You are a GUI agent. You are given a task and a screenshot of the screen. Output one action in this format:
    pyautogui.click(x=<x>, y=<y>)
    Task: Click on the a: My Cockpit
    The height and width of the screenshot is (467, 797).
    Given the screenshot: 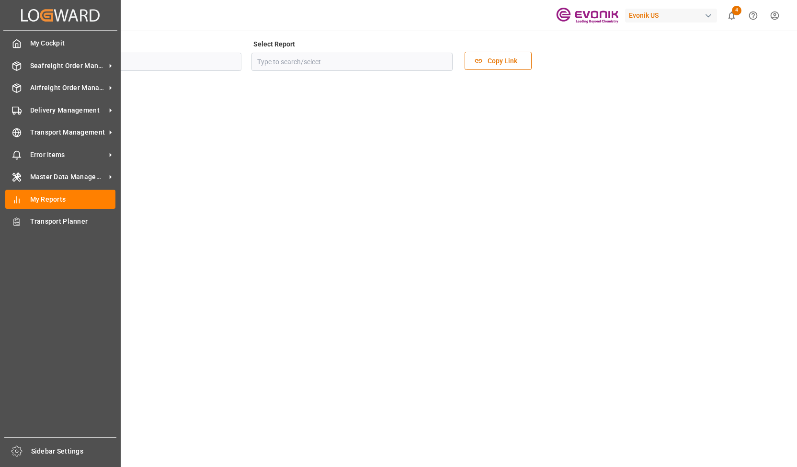 What is the action you would take?
    pyautogui.click(x=60, y=43)
    